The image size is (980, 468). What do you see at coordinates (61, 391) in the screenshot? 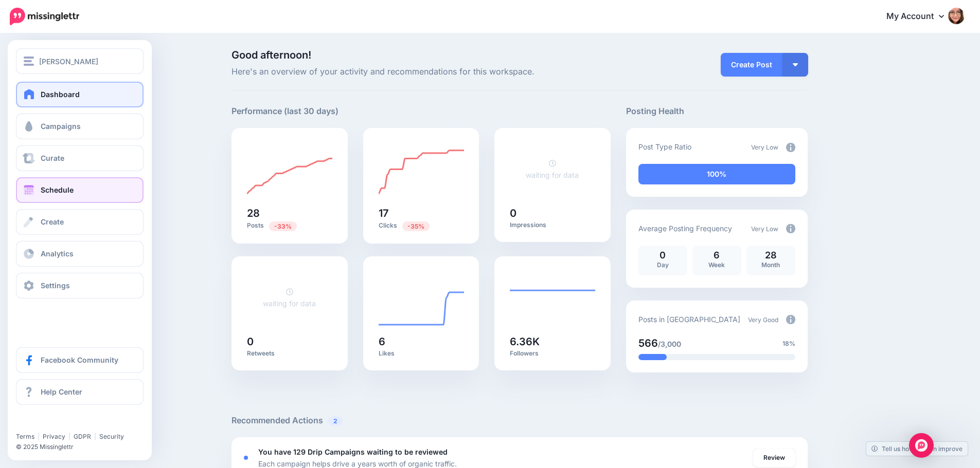
I see `span: Help Center` at bounding box center [61, 391].